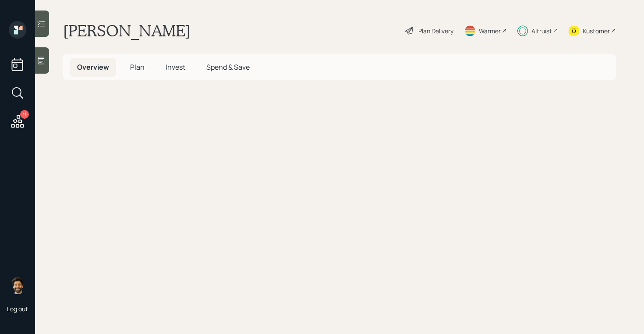 This screenshot has width=644, height=334. Describe the element at coordinates (490, 31) in the screenshot. I see `div: Warmer` at that location.